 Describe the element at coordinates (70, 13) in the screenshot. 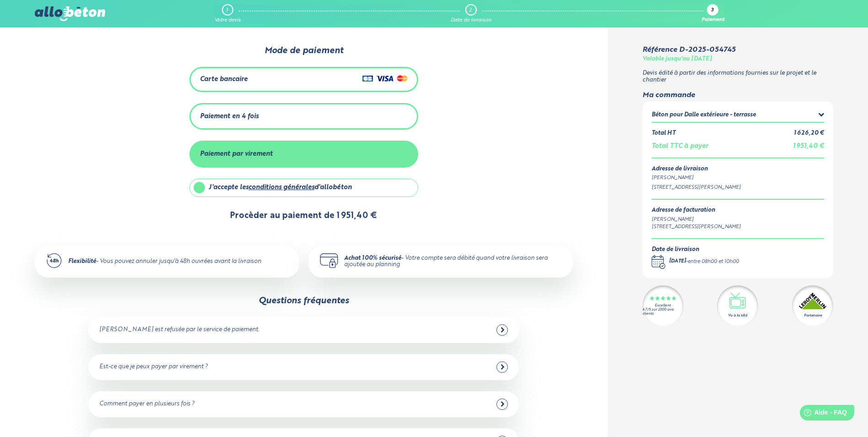

I see `img: allobéton` at that location.